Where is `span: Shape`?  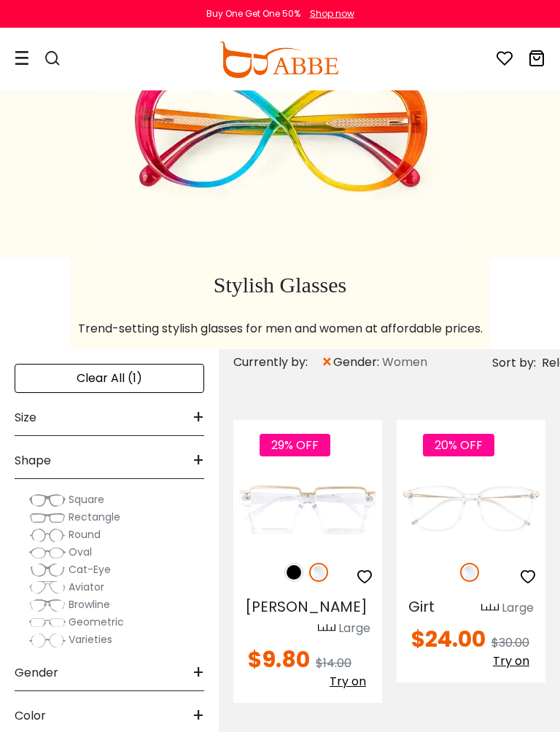 span: Shape is located at coordinates (33, 461).